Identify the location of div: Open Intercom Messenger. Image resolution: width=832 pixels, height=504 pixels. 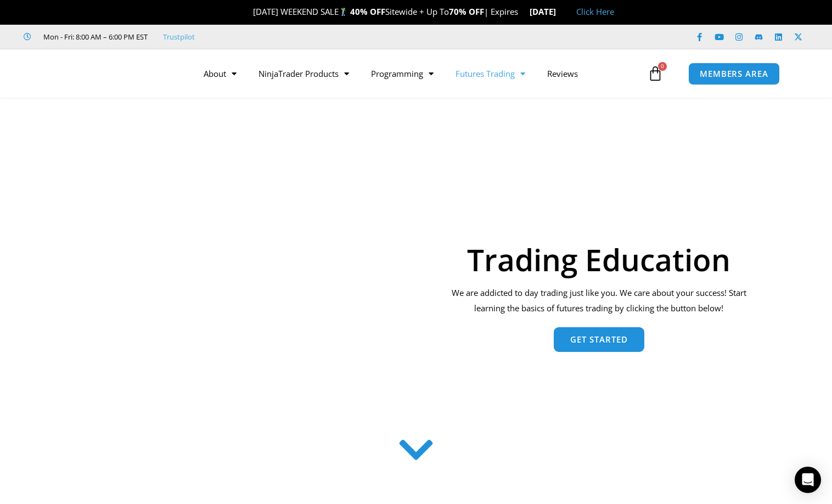
(808, 480).